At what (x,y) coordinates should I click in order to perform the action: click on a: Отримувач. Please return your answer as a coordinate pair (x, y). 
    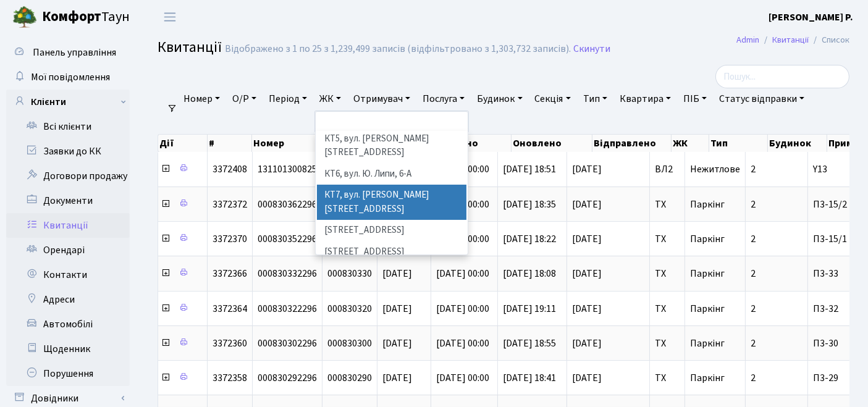
    Looking at the image, I should click on (382, 99).